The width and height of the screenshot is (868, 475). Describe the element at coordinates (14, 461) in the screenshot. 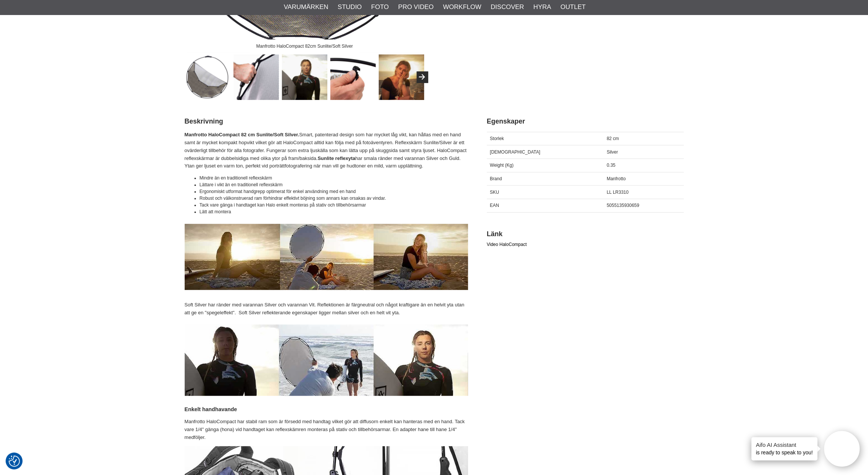

I see `img: Revisit consent button` at that location.